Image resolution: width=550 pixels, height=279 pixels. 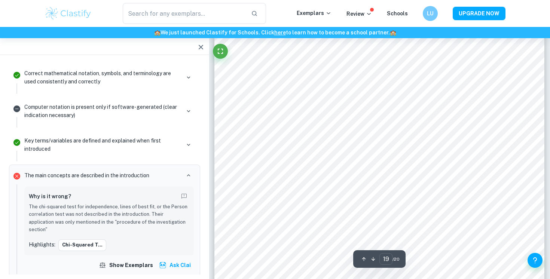 I want to click on svg: Not relevant, so click(x=17, y=109).